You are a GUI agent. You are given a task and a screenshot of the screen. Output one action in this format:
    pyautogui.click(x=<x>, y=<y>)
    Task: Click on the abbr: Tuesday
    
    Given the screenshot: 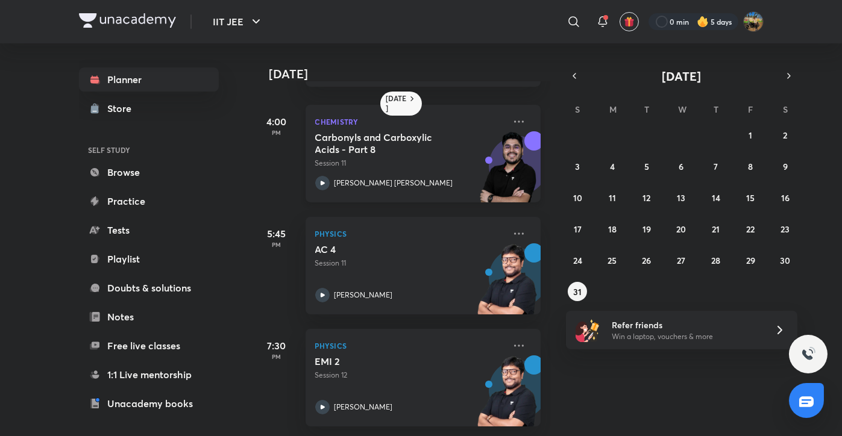 What is the action you would take?
    pyautogui.click(x=646, y=109)
    